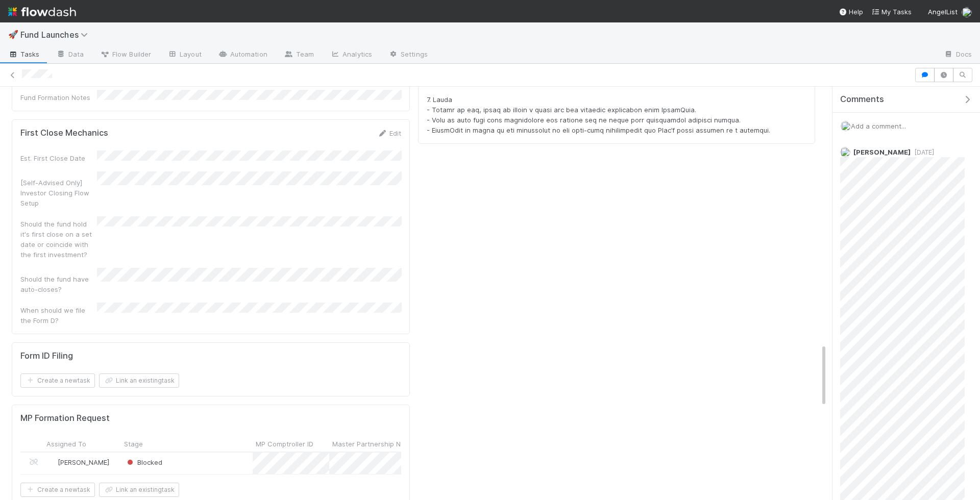 The height and width of the screenshot is (500, 980). What do you see at coordinates (845, 152) in the screenshot?
I see `img: avatar_0a9e60f7-03da-485c-bb15-a40c44fcec20.png` at bounding box center [845, 152].